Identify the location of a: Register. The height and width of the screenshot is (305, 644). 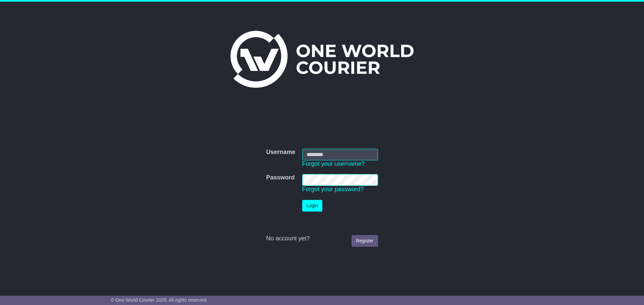
(365, 241).